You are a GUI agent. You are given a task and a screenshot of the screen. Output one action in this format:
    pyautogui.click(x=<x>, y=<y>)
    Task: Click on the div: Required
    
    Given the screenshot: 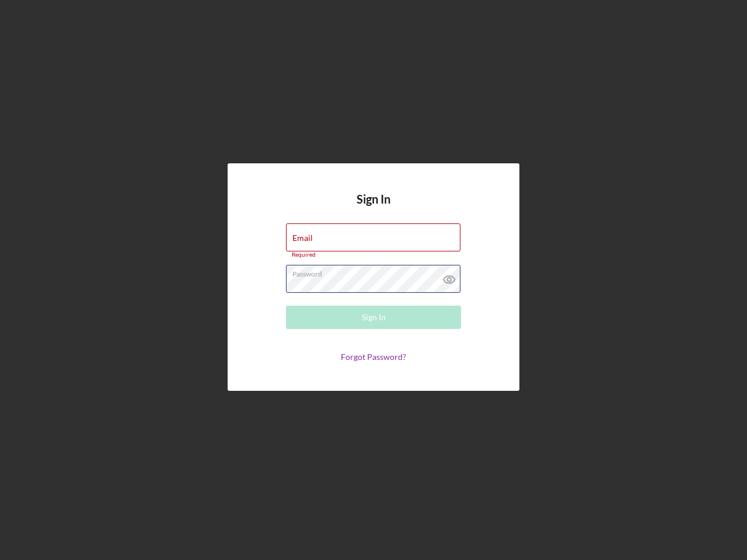 What is the action you would take?
    pyautogui.click(x=373, y=255)
    